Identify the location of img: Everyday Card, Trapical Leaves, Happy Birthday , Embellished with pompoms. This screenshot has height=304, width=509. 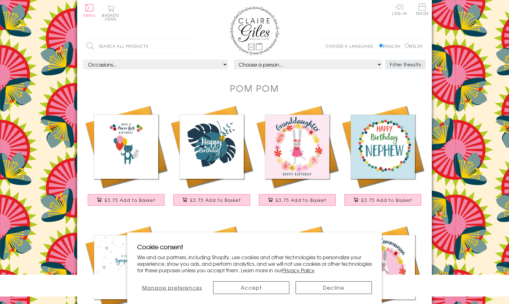
(212, 147).